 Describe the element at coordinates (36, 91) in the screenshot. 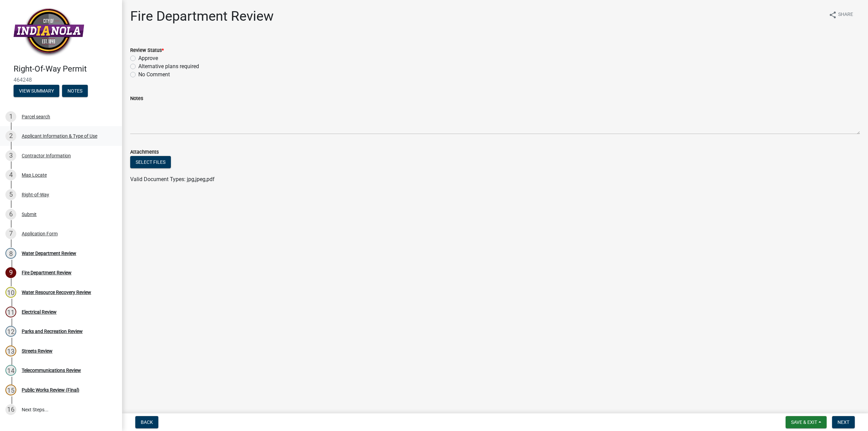

I see `wm-modal-confirm: Summary` at that location.